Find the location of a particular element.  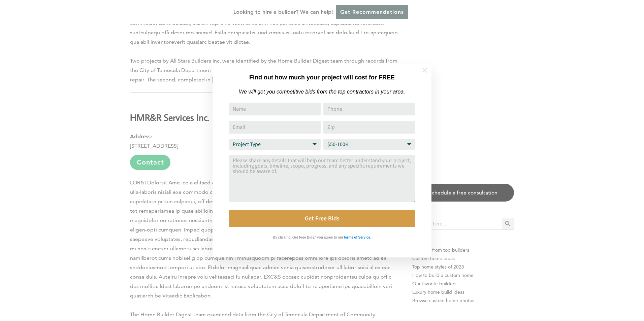

button: Get Free Bids is located at coordinates (322, 219).